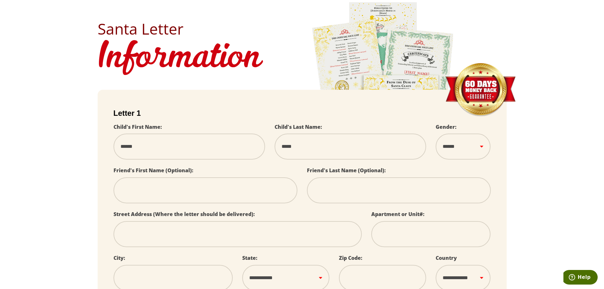 The image size is (604, 289). Describe the element at coordinates (302, 113) in the screenshot. I see `h2: Letter 1` at that location.